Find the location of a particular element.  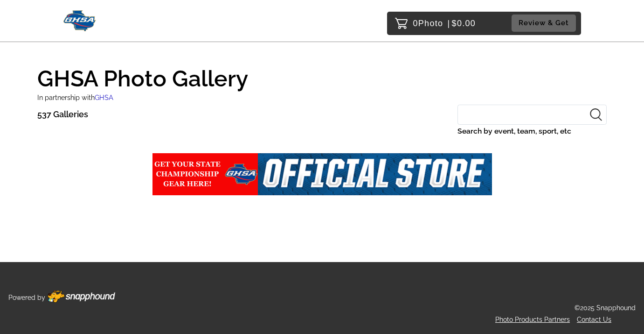

img: ghsa%2Fevents%2Fgallery%2Fundefined%2F5fb9f561-abbd-4c28-b40d-30de1d9e5cda is located at coordinates (322, 174).